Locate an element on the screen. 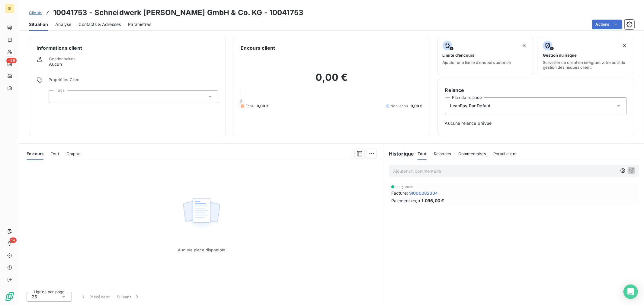 Image resolution: width=644 pixels, height=305 pixels. button: Précédent is located at coordinates (95, 297).